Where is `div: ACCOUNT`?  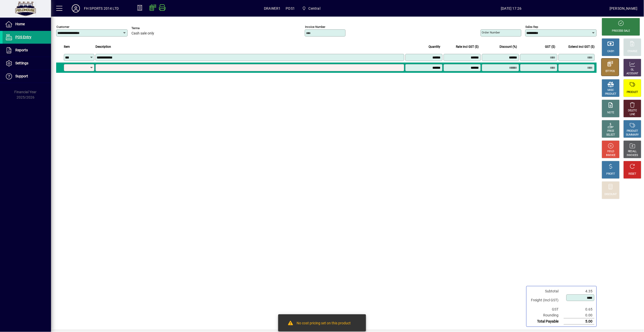 div: ACCOUNT is located at coordinates (633, 73).